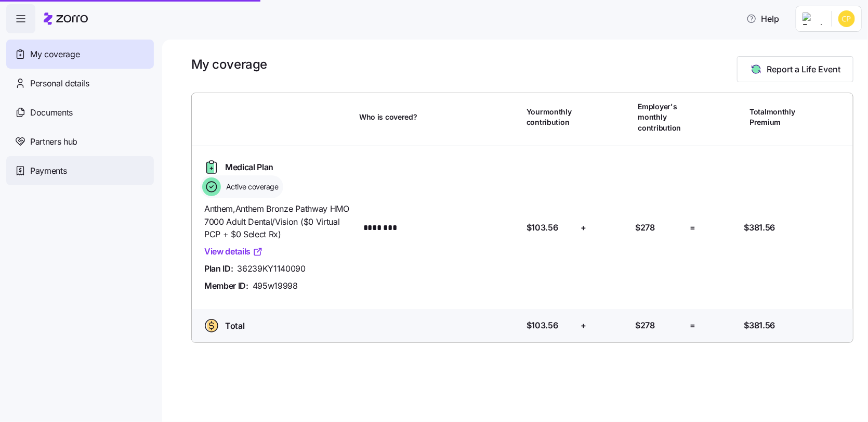  Describe the element at coordinates (847, 19) in the screenshot. I see `img: eb7fe5b5ec7284db179a2239a50350bd` at that location.